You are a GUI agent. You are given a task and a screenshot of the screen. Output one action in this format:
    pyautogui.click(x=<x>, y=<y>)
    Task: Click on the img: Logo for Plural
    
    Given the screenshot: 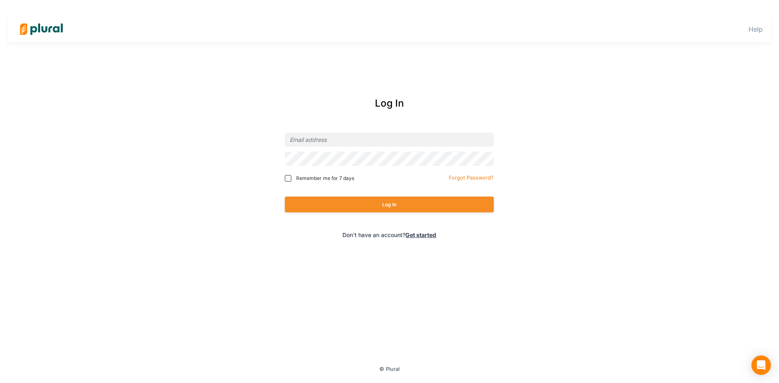 What is the action you would take?
    pyautogui.click(x=41, y=29)
    